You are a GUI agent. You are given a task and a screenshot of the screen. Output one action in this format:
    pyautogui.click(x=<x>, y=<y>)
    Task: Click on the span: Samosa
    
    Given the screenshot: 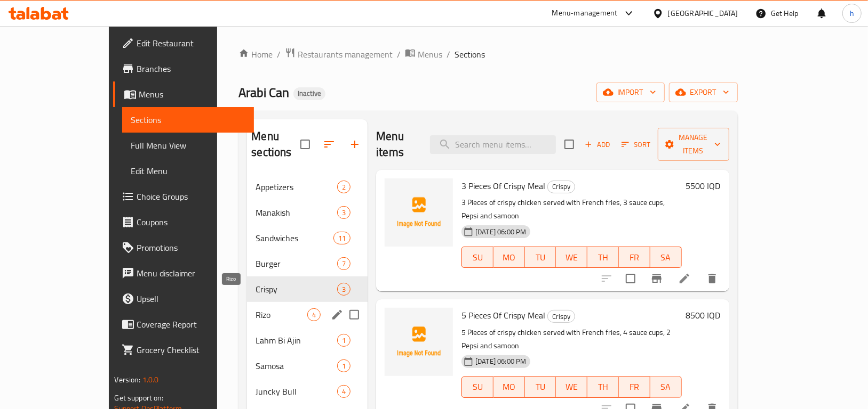 What is the action you would take?
    pyautogui.click(x=296, y=366)
    